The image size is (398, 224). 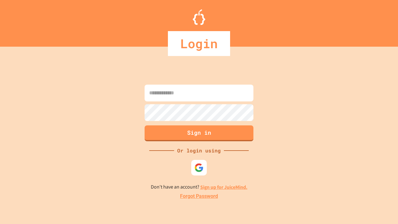 What do you see at coordinates (199, 43) in the screenshot?
I see `div: Login` at bounding box center [199, 43].